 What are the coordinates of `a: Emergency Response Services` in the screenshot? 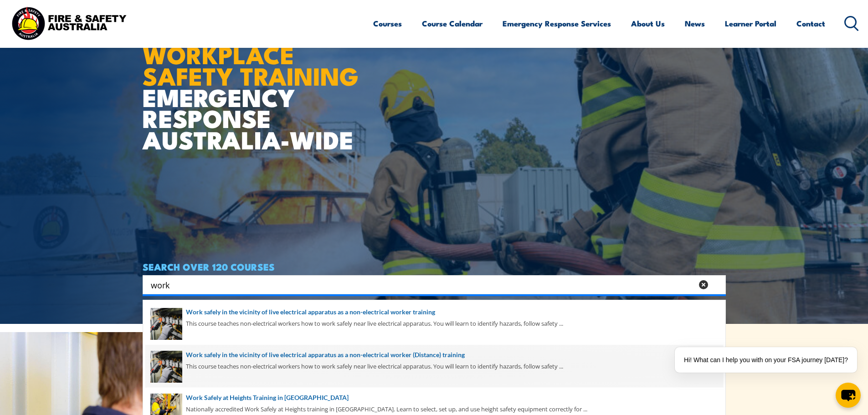 It's located at (556, 24).